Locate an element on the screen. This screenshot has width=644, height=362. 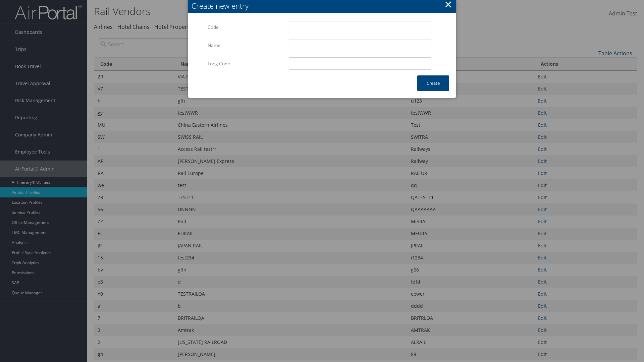
button: Create is located at coordinates (432, 83).